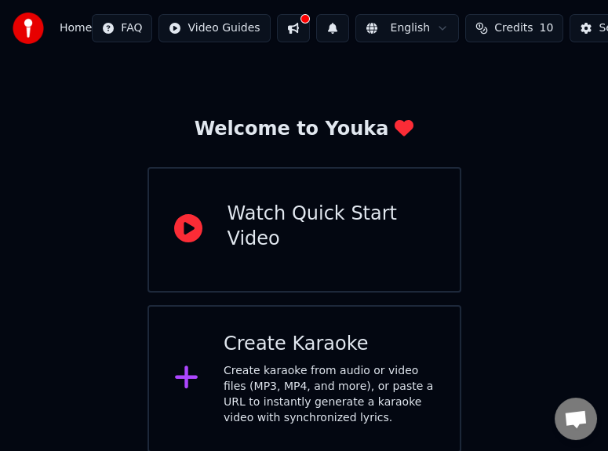 The image size is (608, 451). I want to click on button: Credits10, so click(514, 28).